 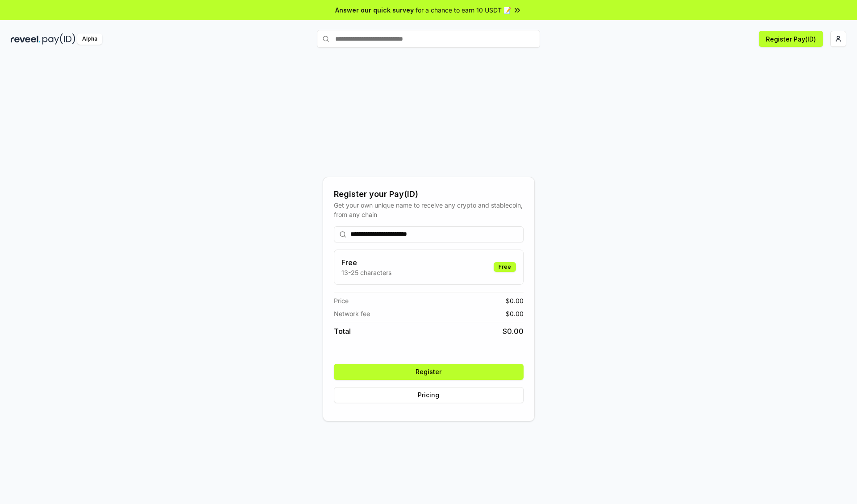 What do you see at coordinates (505, 267) in the screenshot?
I see `div: Free` at bounding box center [505, 267].